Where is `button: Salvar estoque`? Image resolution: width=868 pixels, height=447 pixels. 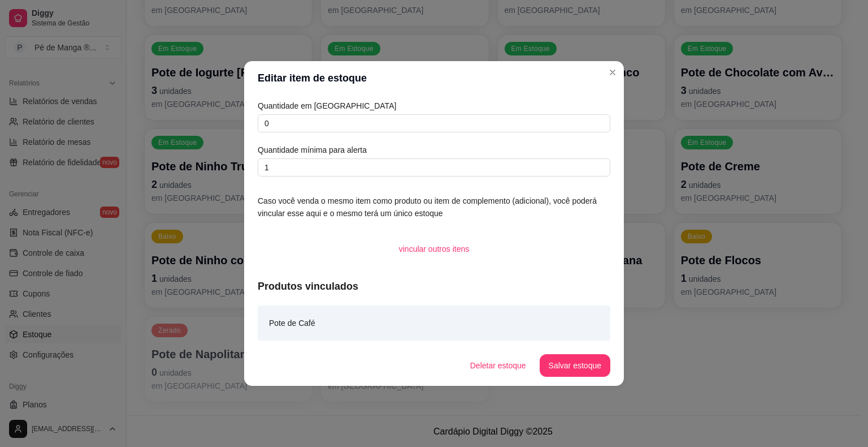 button: Salvar estoque is located at coordinates (575, 365).